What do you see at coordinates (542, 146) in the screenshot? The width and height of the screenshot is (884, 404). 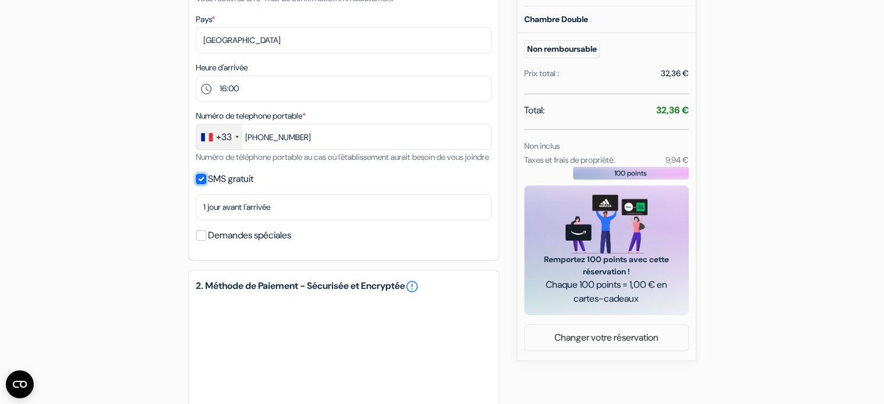 I see `small: Non inclus` at bounding box center [542, 146].